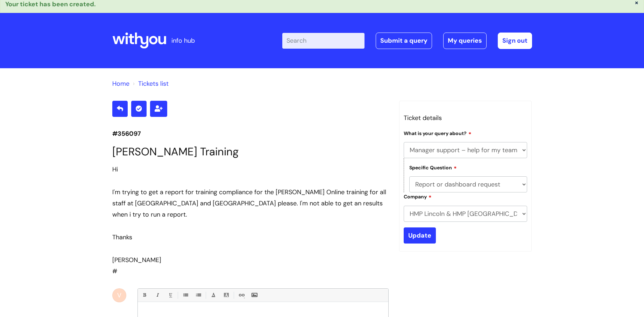  Describe the element at coordinates (144, 295) in the screenshot. I see `a: Bold (Ctrl-B)` at that location.